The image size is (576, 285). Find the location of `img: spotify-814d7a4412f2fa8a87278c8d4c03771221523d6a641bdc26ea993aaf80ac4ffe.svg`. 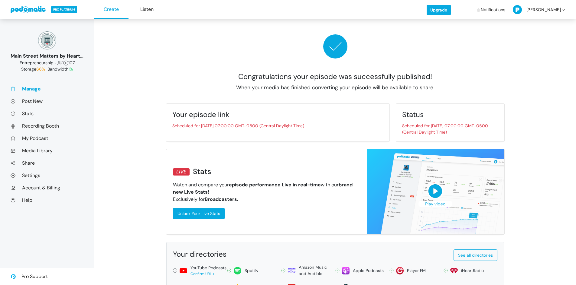

img: spotify-814d7a4412f2fa8a87278c8d4c03771221523d6a641bdc26ea993aaf80ac4ffe.svg is located at coordinates (237, 271).